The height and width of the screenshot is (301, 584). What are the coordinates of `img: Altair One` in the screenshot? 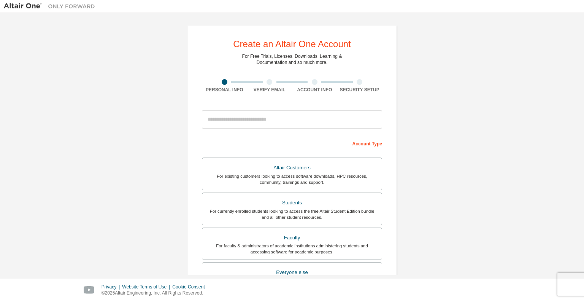 It's located at (51, 6).